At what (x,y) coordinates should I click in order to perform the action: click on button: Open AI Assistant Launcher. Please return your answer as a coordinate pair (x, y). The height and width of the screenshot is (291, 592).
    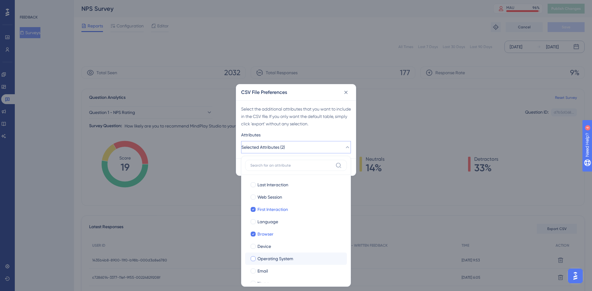
    Looking at the image, I should click on (9, 9).